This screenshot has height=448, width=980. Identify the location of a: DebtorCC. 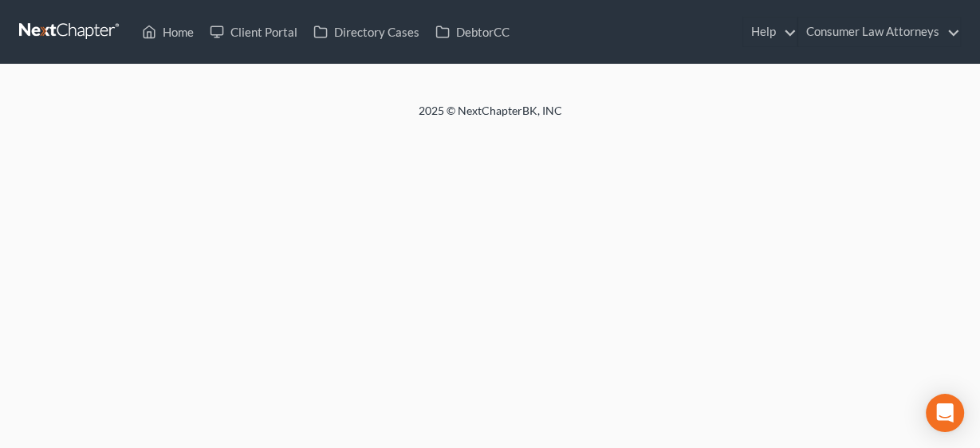
(472, 32).